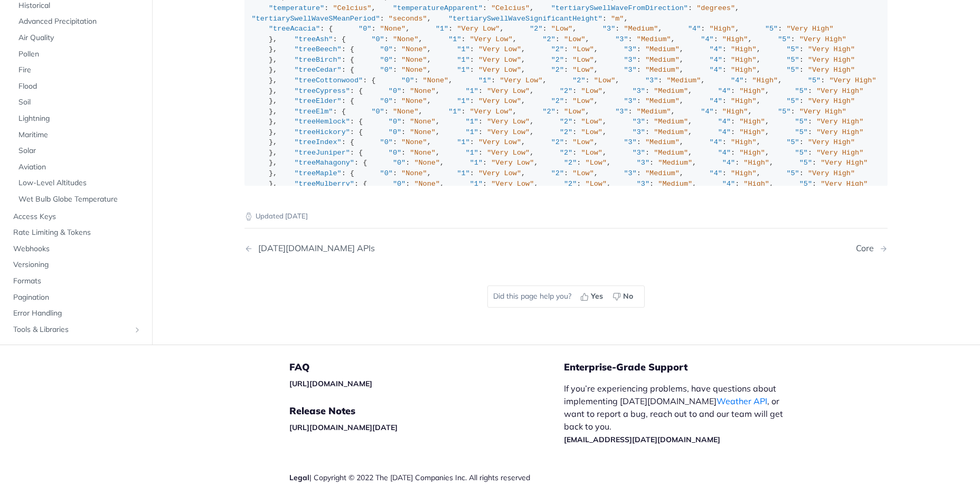 Image resolution: width=980 pixels, height=486 pixels. What do you see at coordinates (313, 111) in the screenshot?
I see `span: "treeElm"` at bounding box center [313, 111].